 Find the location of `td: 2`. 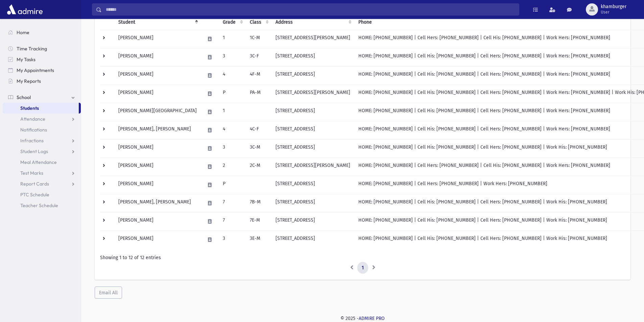

td: 2 is located at coordinates (233, 167).